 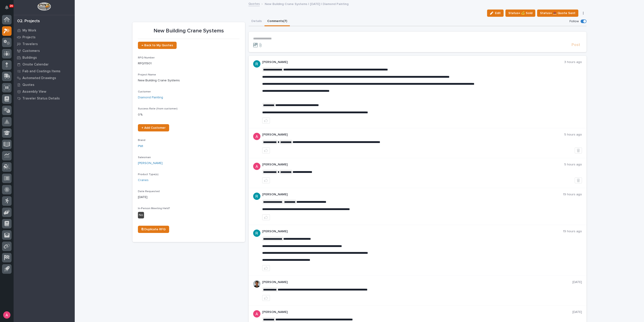 I want to click on button: Status→ 💰 Sold, so click(x=521, y=13).